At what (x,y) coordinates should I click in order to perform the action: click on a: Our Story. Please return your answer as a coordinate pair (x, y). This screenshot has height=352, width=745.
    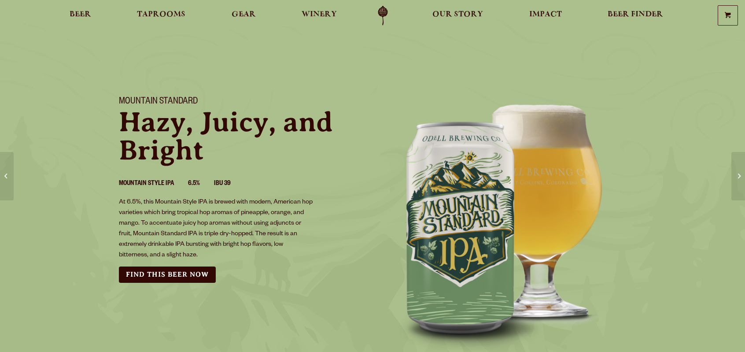
    Looking at the image, I should click on (458, 15).